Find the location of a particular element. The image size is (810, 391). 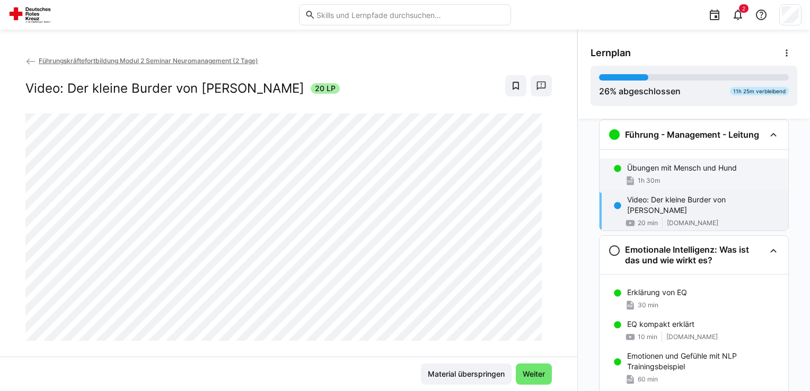

span: 26 is located at coordinates (604, 91).